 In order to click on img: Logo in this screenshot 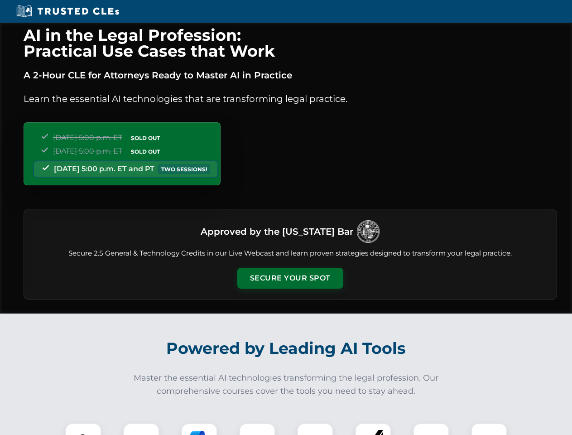, I will do `click(368, 231)`.